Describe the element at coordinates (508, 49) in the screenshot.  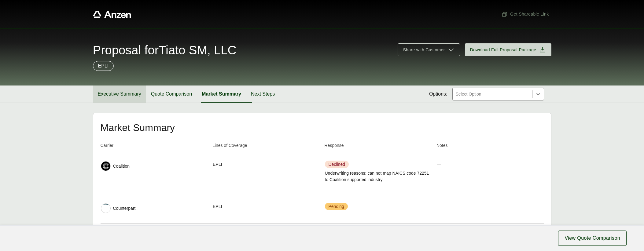
I see `button: Download Full Proposal Package` at that location.